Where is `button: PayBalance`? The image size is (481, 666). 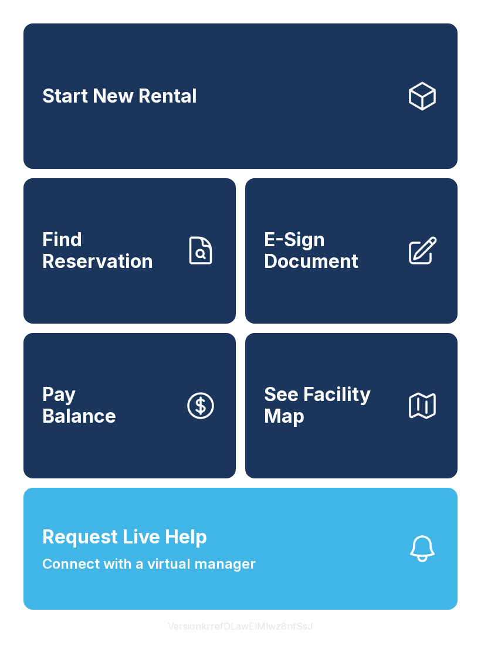
button: PayBalance is located at coordinates (130, 406).